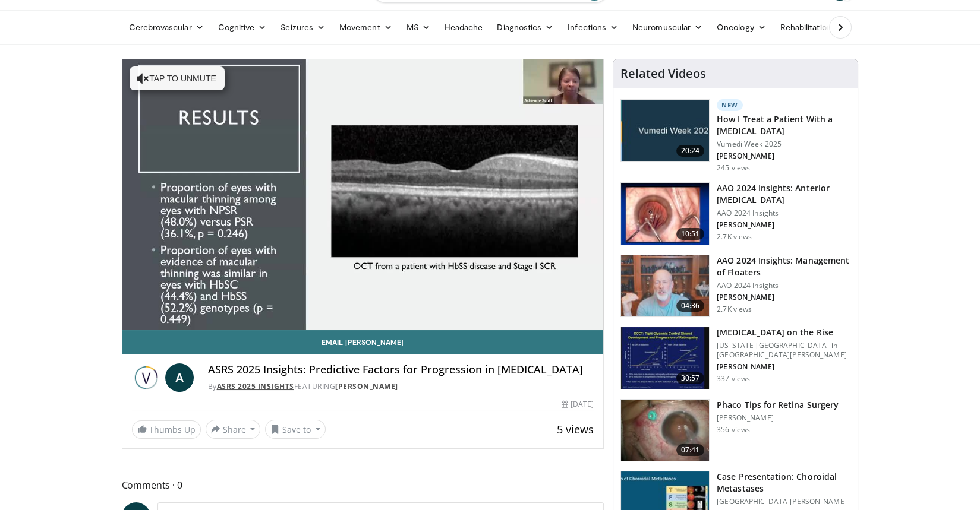  I want to click on img: 2b0bc81e-4ab6-4ab1-8b29-1f6153f15110.150x105_q85_crop-smart_upscale.jpg, so click(665, 430).